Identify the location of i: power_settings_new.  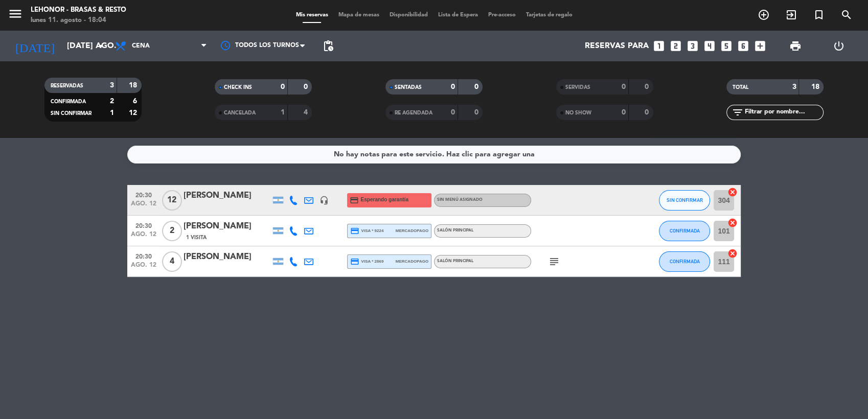
(839, 46).